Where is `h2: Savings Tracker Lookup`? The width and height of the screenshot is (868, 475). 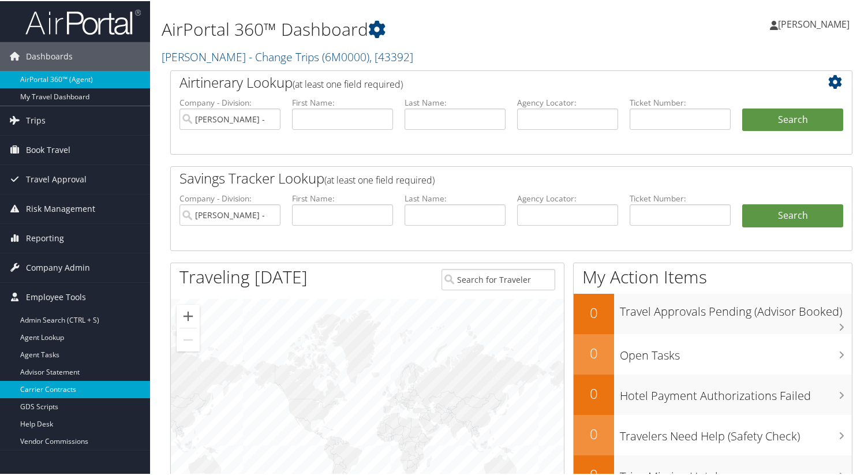
h2: Savings Tracker Lookup is located at coordinates (483, 177).